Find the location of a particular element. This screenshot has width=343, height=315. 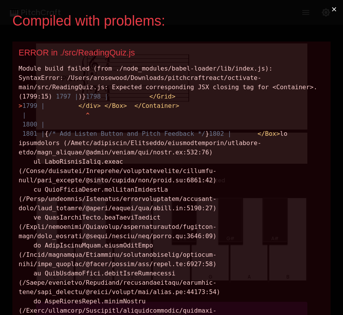

span: Container is located at coordinates (159, 105).